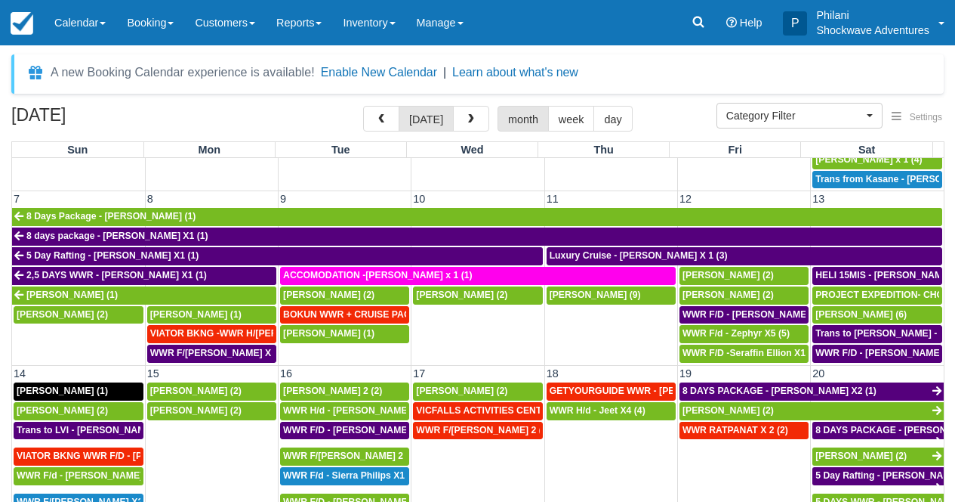 The width and height of the screenshot is (955, 502). Describe the element at coordinates (686, 373) in the screenshot. I see `span: 19` at that location.